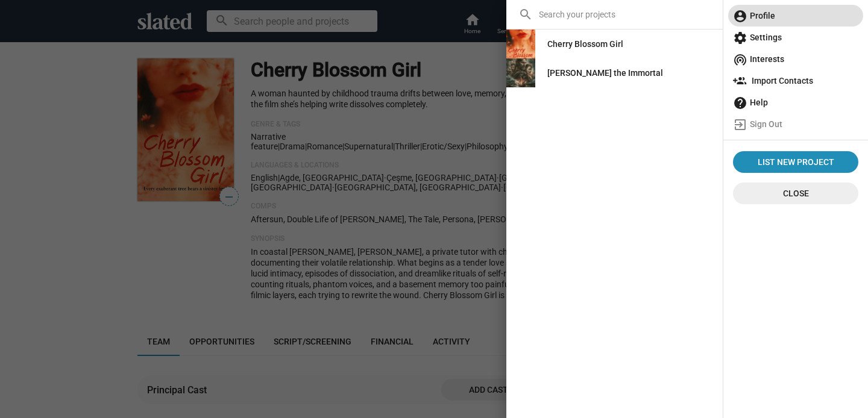  I want to click on mat-icon: help, so click(740, 103).